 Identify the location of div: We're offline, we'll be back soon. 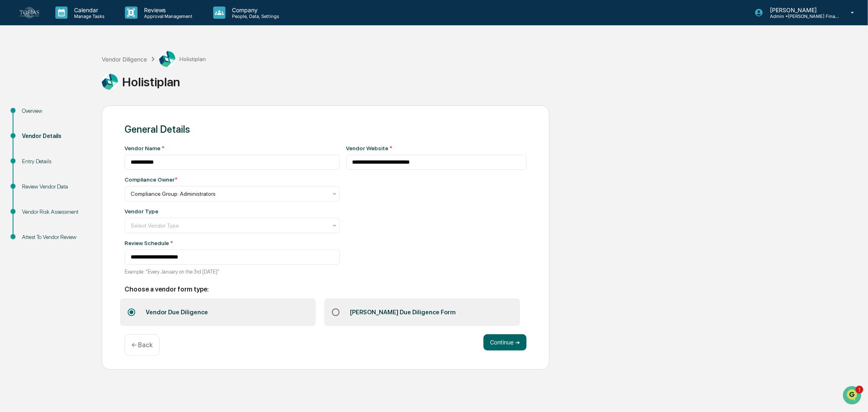
(76, 74).